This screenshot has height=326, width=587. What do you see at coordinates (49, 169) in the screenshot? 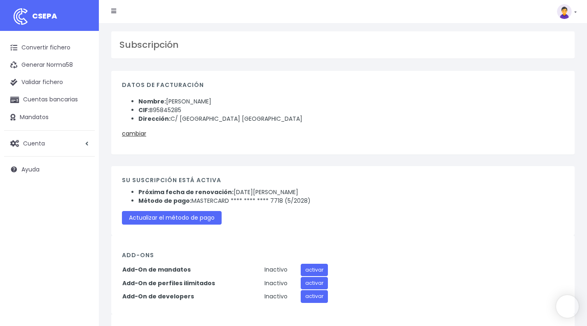
I see `a: Ayuda` at bounding box center [49, 169].